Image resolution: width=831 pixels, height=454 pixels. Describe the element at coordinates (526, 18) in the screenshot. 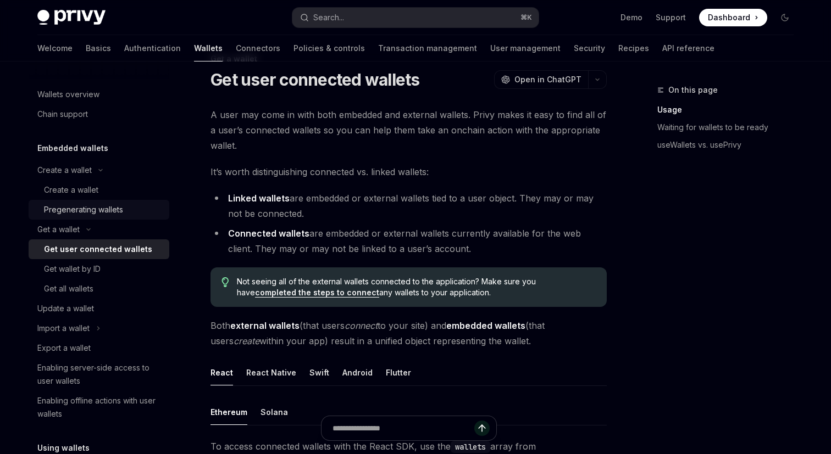

I see `span: ⌘ K` at that location.